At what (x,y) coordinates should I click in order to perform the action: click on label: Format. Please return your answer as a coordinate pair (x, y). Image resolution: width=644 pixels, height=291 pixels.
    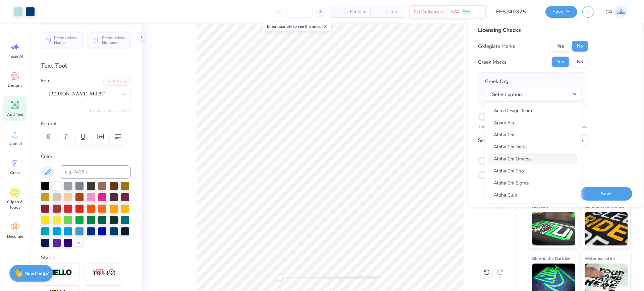
    Looking at the image, I should click on (86, 124).